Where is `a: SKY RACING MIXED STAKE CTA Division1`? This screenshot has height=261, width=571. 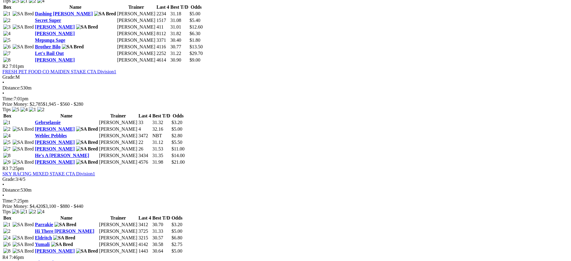
a: SKY RACING MIXED STAKE CTA Division1 is located at coordinates (49, 174).